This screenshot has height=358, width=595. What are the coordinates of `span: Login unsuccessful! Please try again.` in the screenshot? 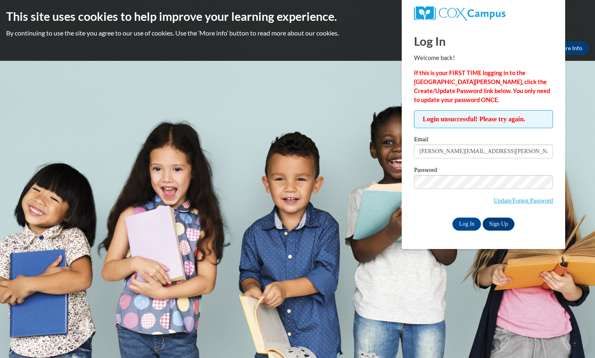 It's located at (483, 119).